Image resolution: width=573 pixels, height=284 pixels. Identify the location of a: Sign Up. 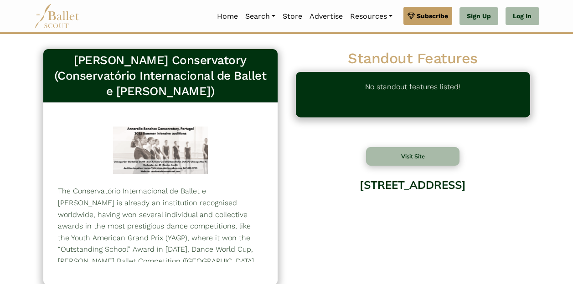
(479, 16).